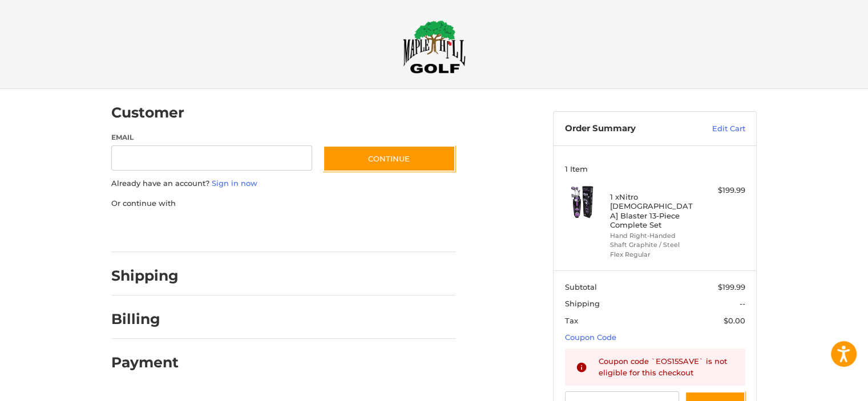  What do you see at coordinates (145, 276) in the screenshot?
I see `h2: Shipping` at bounding box center [145, 276].